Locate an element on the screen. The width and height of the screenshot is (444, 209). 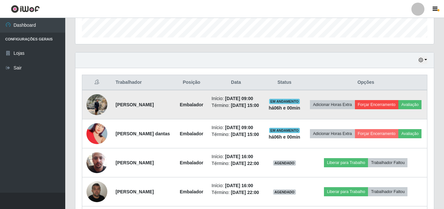
img: CoreUI Logo is located at coordinates (25, 9).